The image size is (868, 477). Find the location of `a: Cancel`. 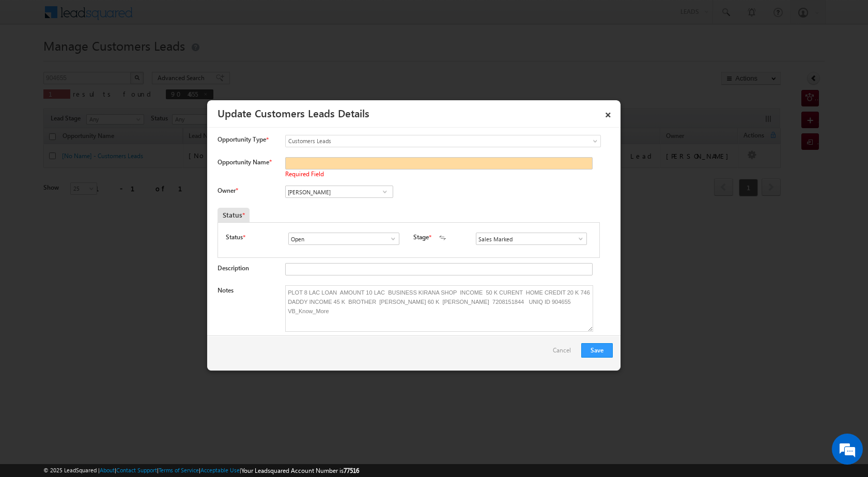

a: Cancel is located at coordinates (564, 353).